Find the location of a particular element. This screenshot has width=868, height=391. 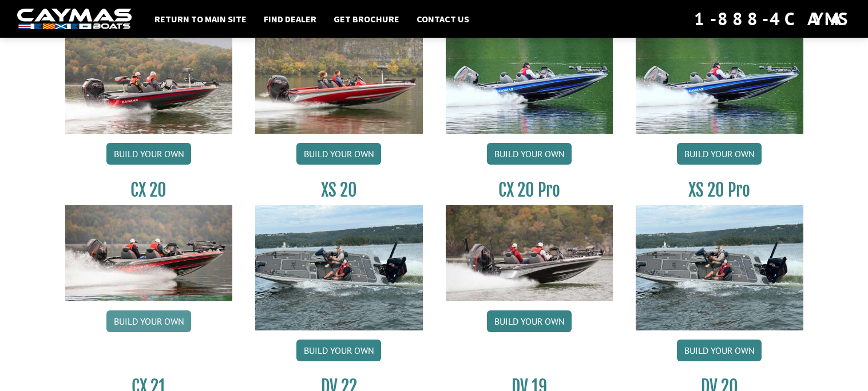

h3: CX 20 is located at coordinates (149, 190).